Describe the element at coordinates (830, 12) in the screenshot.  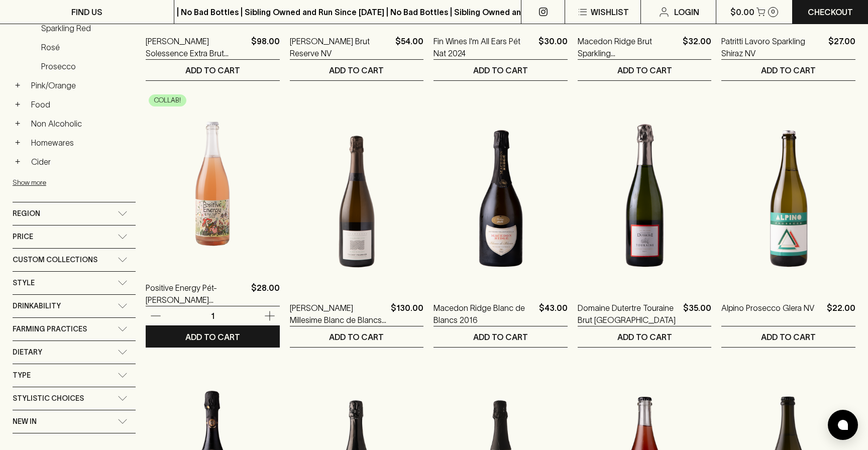
I see `p: Checkout` at that location.